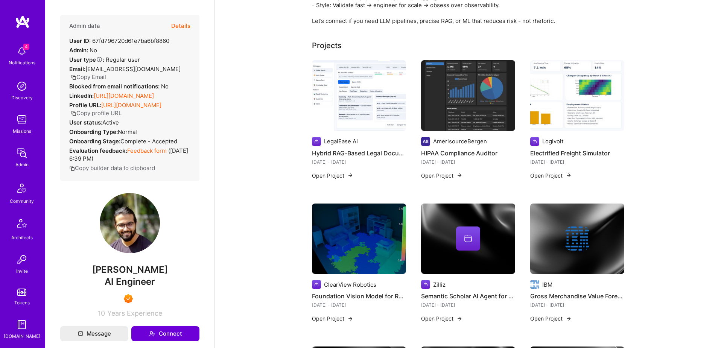 This screenshot has height=348, width=721. Describe the element at coordinates (22, 153) in the screenshot. I see `img: admin teamwork` at that location.